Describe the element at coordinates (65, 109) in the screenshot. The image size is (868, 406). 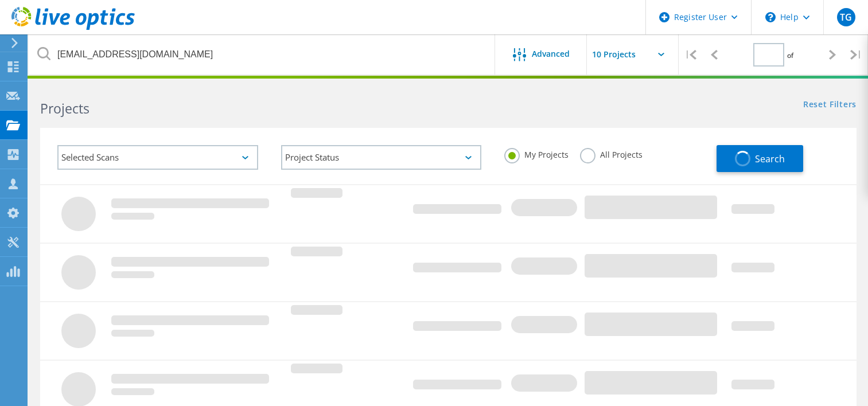
I see `b: Projects` at that location.